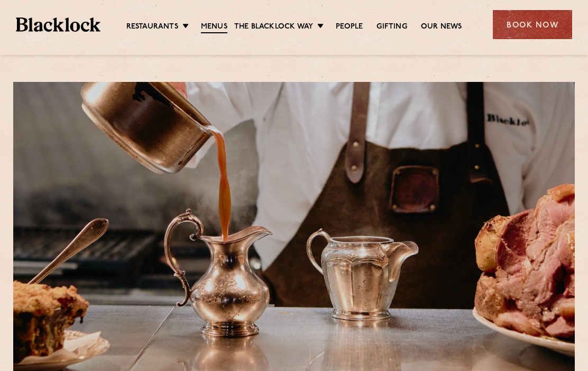  What do you see at coordinates (391, 27) in the screenshot?
I see `a: Gifting` at bounding box center [391, 27].